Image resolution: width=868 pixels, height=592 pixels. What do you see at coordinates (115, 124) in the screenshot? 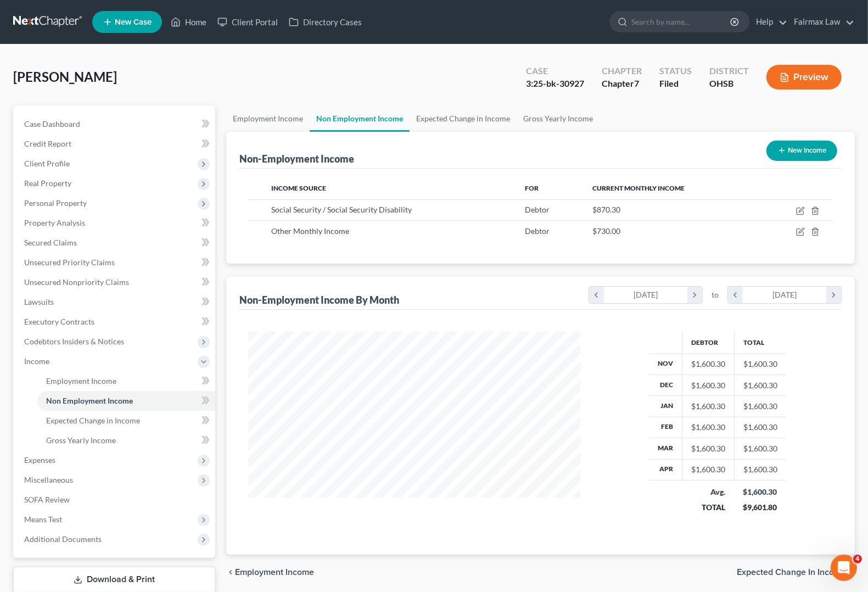
I see `a: Case Dashboard` at bounding box center [115, 124].